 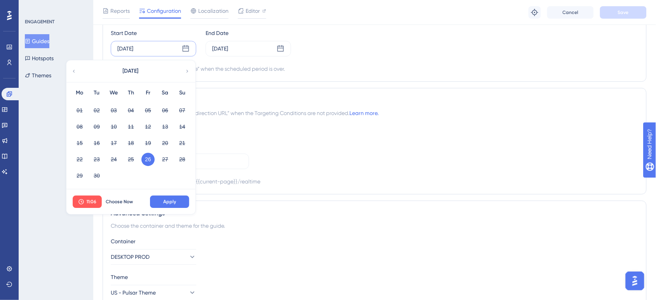 What do you see at coordinates (165, 143) in the screenshot?
I see `button: 20` at bounding box center [165, 143].